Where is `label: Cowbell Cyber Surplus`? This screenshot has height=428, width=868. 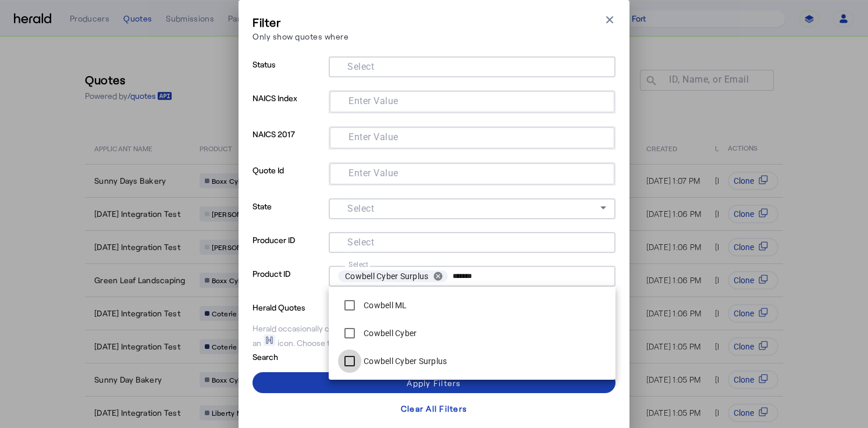
label: Cowbell Cyber Surplus is located at coordinates (404, 361).